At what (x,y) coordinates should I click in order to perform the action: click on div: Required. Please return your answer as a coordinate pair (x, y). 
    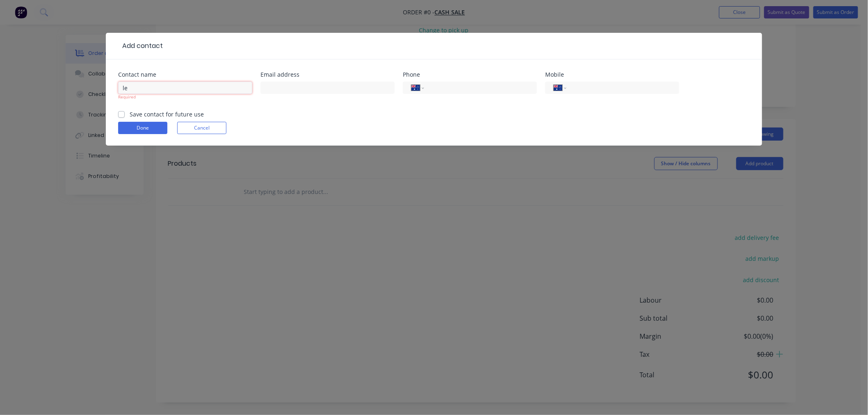
    Looking at the image, I should click on (185, 97).